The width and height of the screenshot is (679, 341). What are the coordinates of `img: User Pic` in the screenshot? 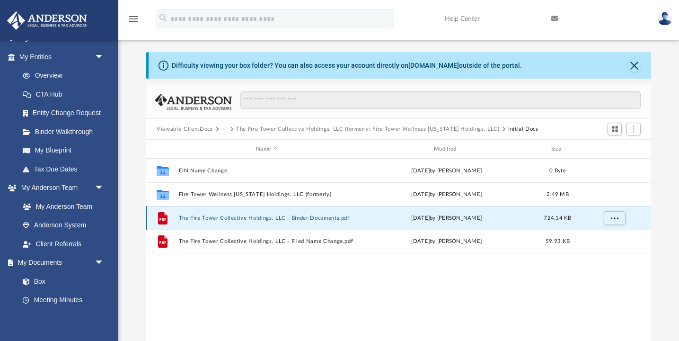 It's located at (664, 18).